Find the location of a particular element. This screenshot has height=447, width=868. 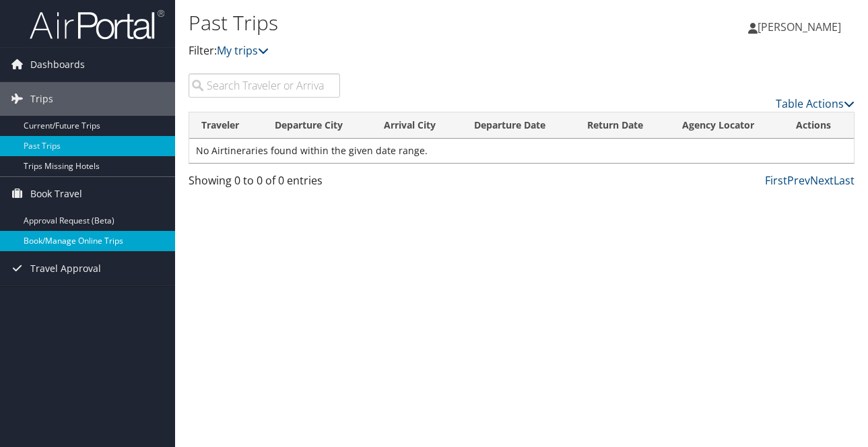

a: Prev is located at coordinates (799, 181).